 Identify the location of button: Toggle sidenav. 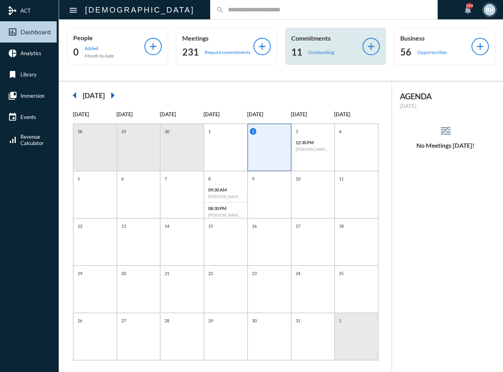
(73, 10).